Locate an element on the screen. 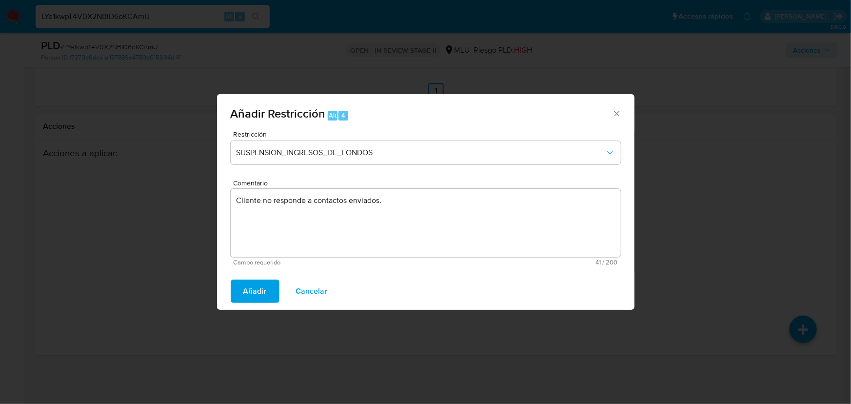  span: Cancelar is located at coordinates (312, 291).